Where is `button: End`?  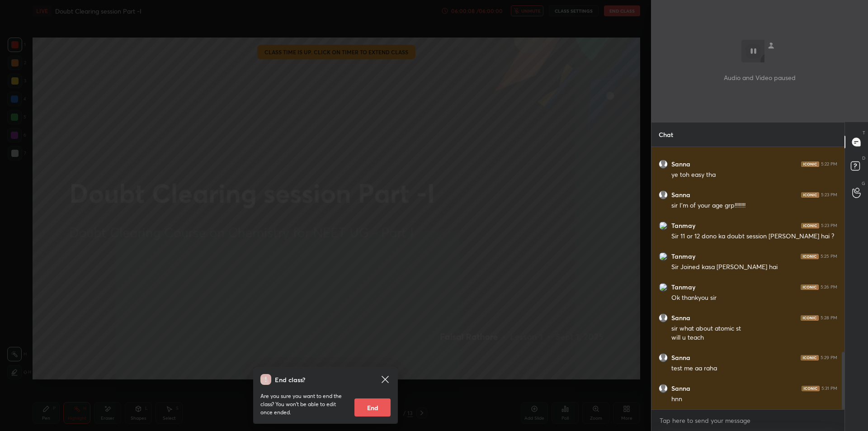 button: End is located at coordinates (372, 408).